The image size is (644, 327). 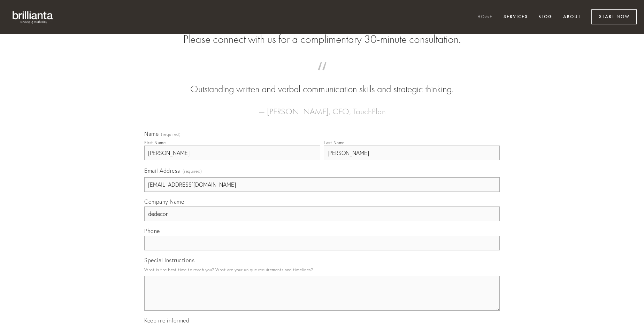 What do you see at coordinates (485, 17) in the screenshot?
I see `a: Home` at bounding box center [485, 17].